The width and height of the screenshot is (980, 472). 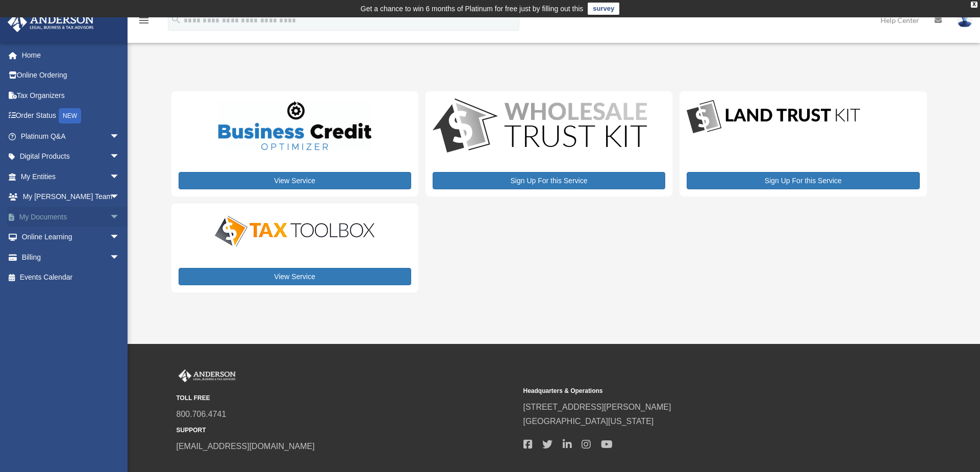 I want to click on div: NEW, so click(x=70, y=116).